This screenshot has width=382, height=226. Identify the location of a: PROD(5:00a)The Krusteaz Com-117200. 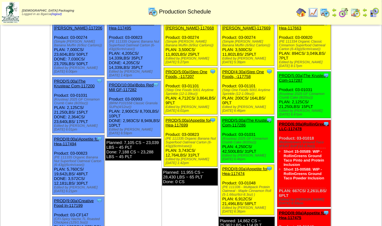
(74, 83).